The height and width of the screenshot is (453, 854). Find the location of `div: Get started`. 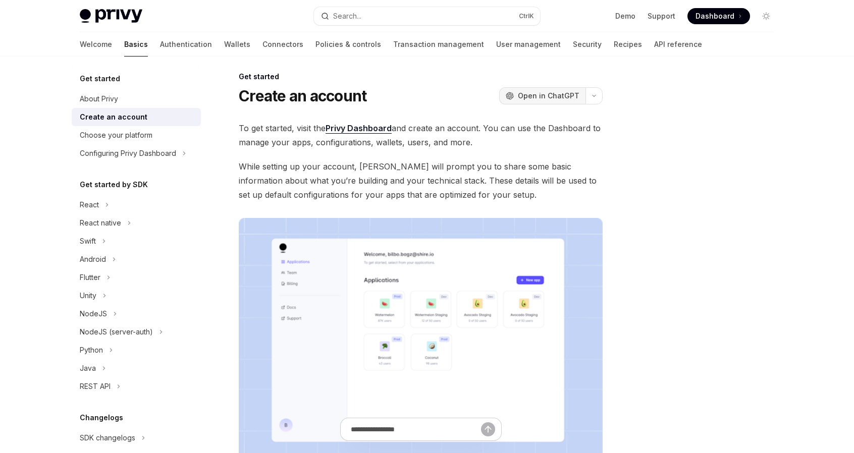

div: Get started is located at coordinates (420, 77).